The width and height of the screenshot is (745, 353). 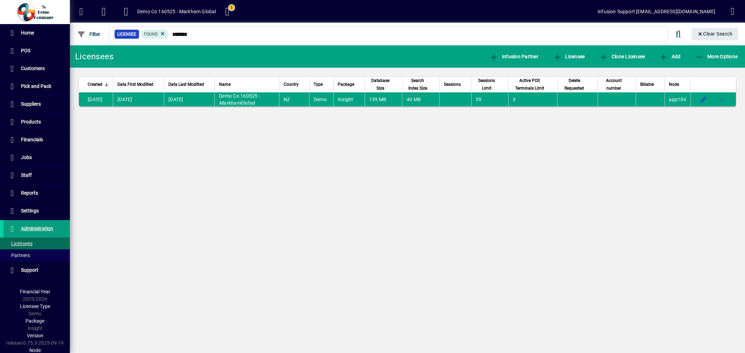 I want to click on span: Add, so click(x=670, y=57).